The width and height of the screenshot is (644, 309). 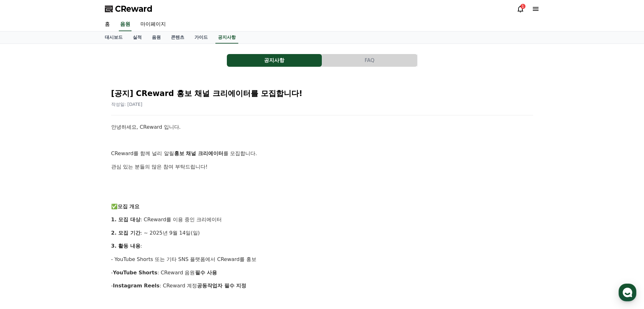 I want to click on a: 1, so click(x=520, y=9).